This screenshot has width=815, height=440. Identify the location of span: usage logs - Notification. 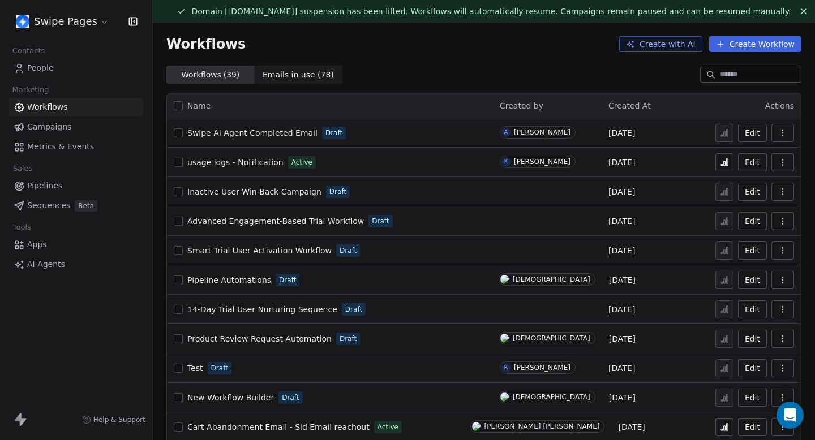
(235, 162).